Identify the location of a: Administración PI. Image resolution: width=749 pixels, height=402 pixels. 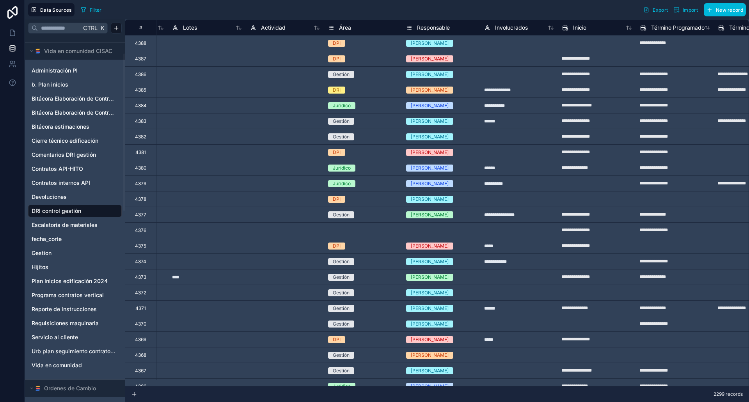
(74, 71).